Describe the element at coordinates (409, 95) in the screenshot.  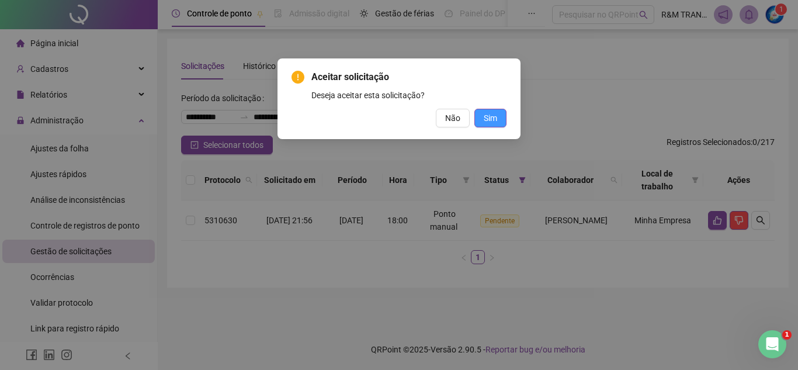
I see `div: Deseja aceitar esta solicitação?` at that location.